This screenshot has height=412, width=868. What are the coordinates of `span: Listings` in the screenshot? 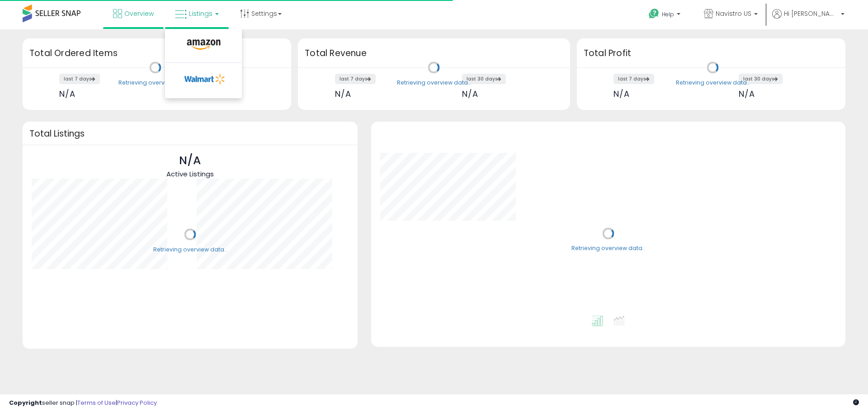 It's located at (201, 14).